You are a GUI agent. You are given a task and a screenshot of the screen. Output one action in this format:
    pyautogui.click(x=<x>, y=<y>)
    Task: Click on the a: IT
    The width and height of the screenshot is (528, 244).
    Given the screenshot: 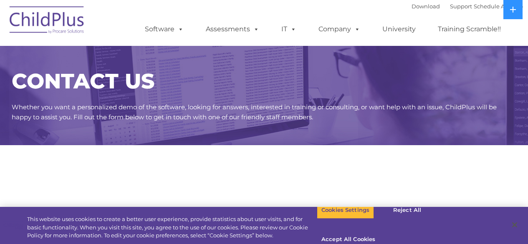 What is the action you would take?
    pyautogui.click(x=289, y=29)
    